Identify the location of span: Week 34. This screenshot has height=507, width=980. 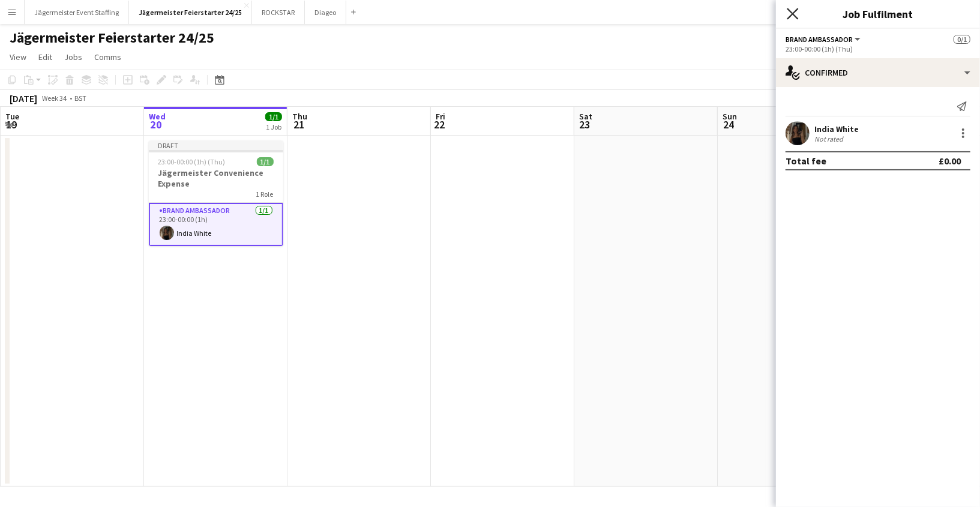
(55, 98).